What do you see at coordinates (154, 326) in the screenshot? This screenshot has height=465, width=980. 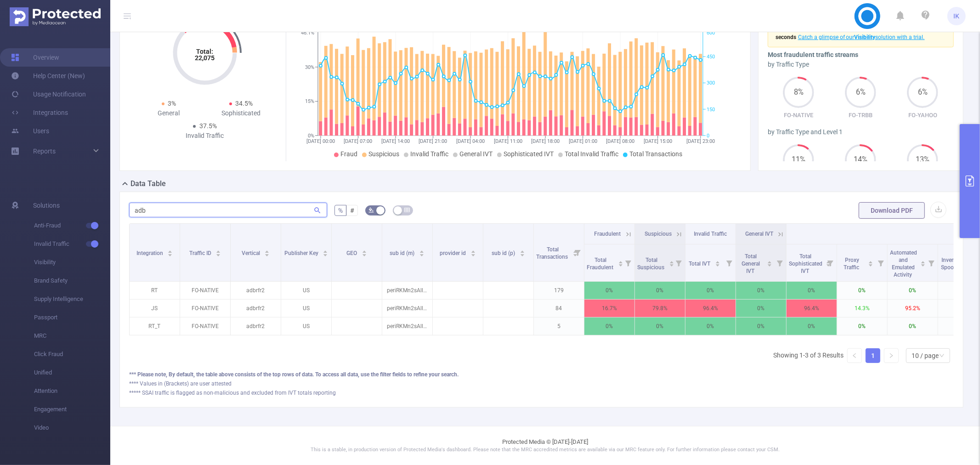 I see `p: RT_T` at bounding box center [154, 326].